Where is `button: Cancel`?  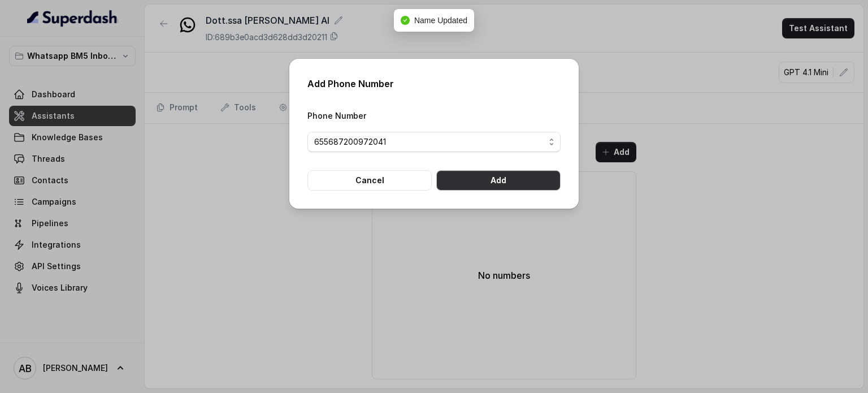
button: Cancel is located at coordinates (370, 180).